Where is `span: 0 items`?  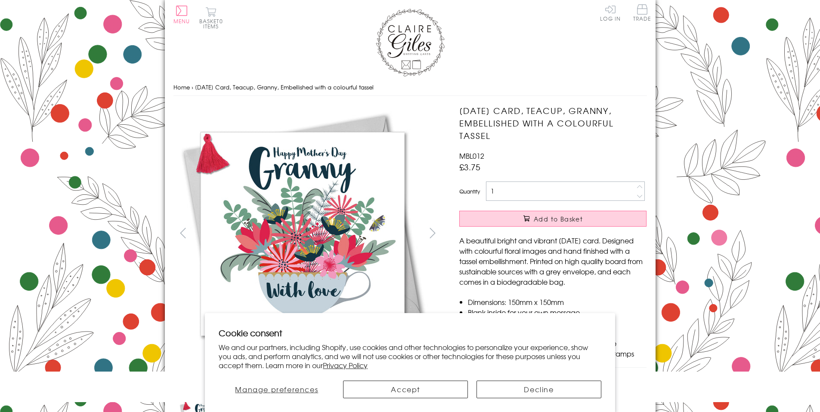
span: 0 items is located at coordinates (213, 24).